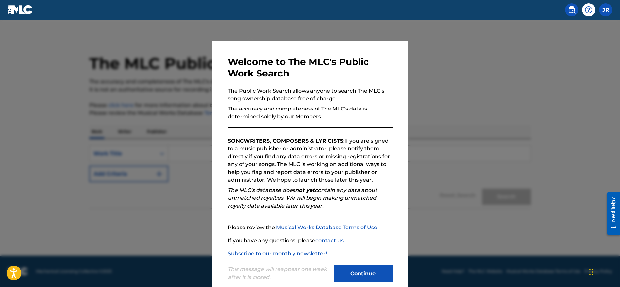 Image resolution: width=620 pixels, height=287 pixels. What do you see at coordinates (11, 26) in the screenshot?
I see `div: Open Resource Center` at bounding box center [11, 26].